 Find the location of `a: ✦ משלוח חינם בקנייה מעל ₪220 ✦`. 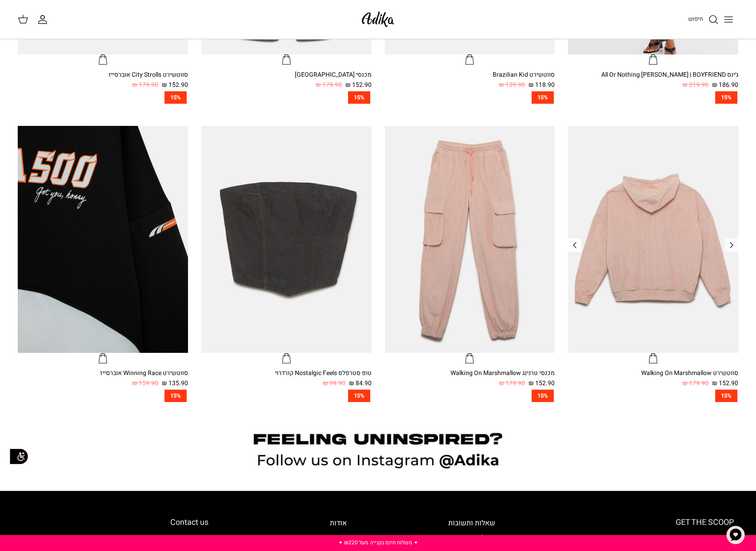

a: ✦ משלוח חינם בקנייה מעל ₪220 ✦ is located at coordinates (378, 542).